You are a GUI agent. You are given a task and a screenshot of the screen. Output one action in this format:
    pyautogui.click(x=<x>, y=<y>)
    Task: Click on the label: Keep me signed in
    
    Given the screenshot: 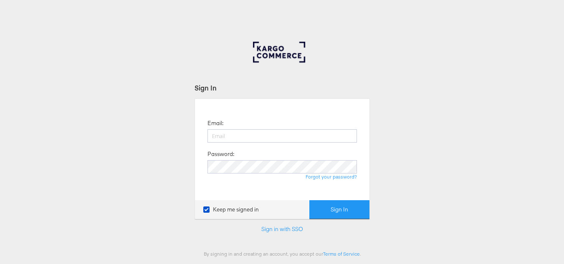 What is the action you would take?
    pyautogui.click(x=231, y=210)
    